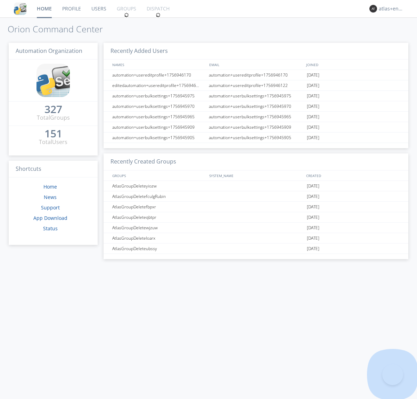 The height and width of the screenshot is (399, 417). What do you see at coordinates (159, 217) in the screenshot?
I see `div: AtlasGroupDeleteqbtpr` at bounding box center [159, 217].